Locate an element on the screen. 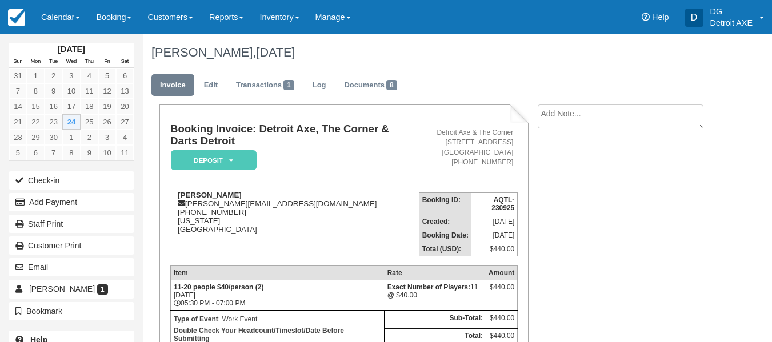 The width and height of the screenshot is (772, 342). a: Edit is located at coordinates (211, 85).